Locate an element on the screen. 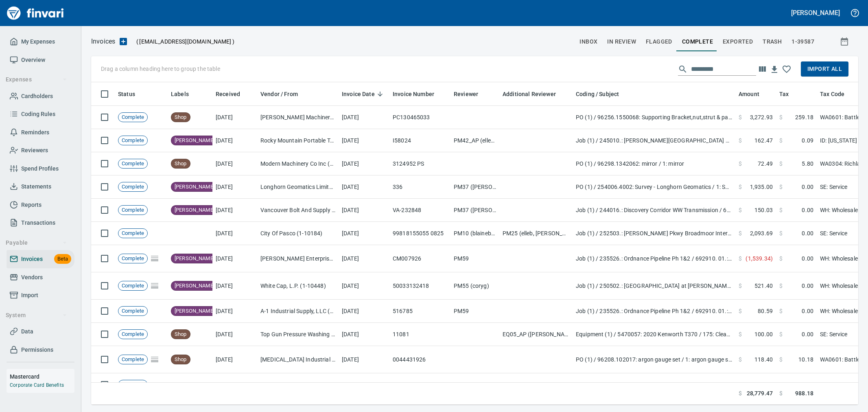 The width and height of the screenshot is (868, 412). span: Payable is located at coordinates (36, 242).